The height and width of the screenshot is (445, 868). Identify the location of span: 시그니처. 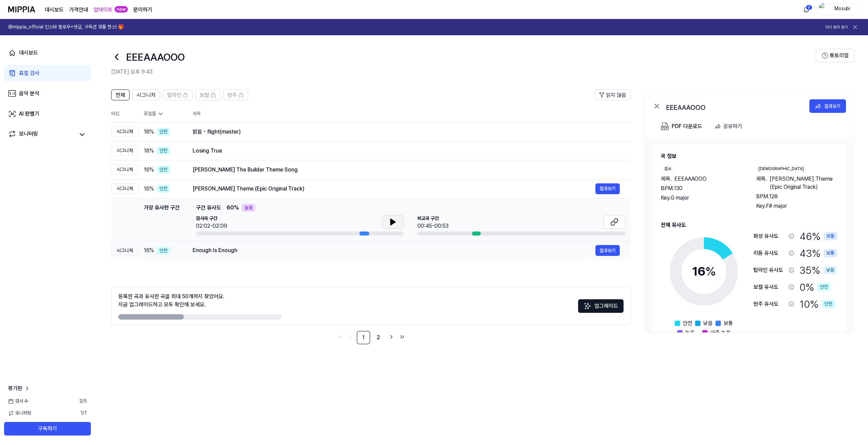
(146, 95).